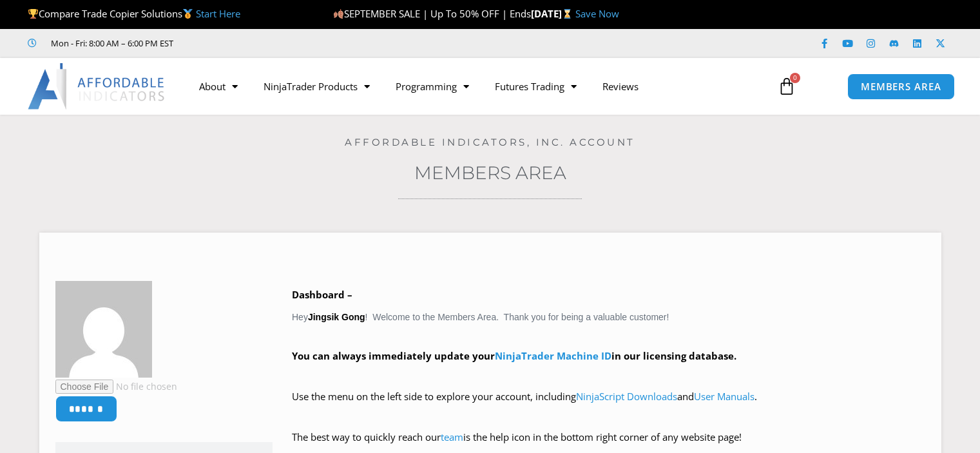 This screenshot has height=453, width=980. Describe the element at coordinates (218, 14) in the screenshot. I see `a: Start Here` at that location.